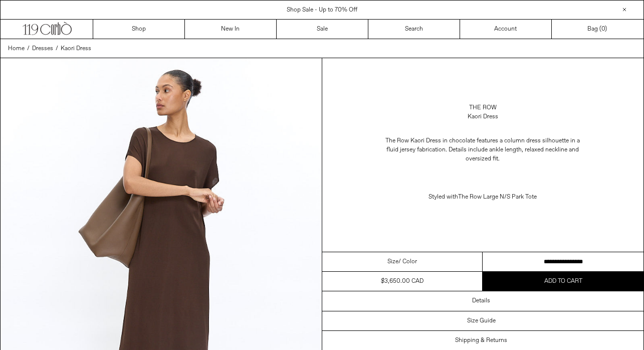 The image size is (644, 350). I want to click on button: Add to cart, so click(563, 281).